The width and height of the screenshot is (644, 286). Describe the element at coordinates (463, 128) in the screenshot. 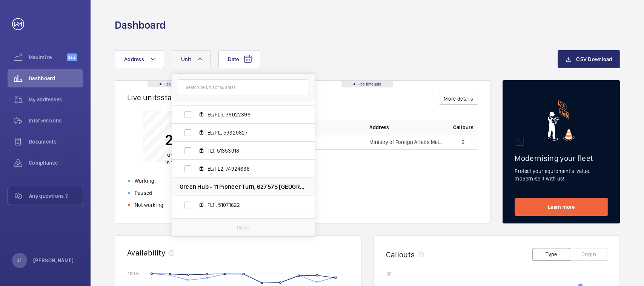

I see `span: Callouts` at that location.